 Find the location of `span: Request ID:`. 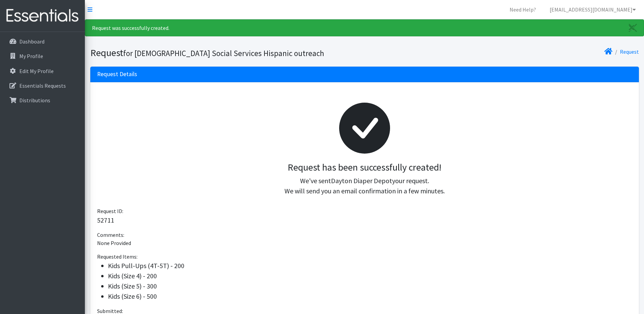

span: Request ID: is located at coordinates (110, 211).